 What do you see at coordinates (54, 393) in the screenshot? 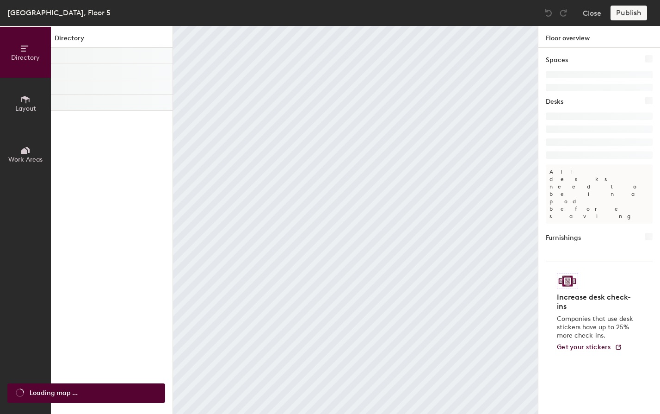
I see `span: Loading map ...` at bounding box center [54, 393].